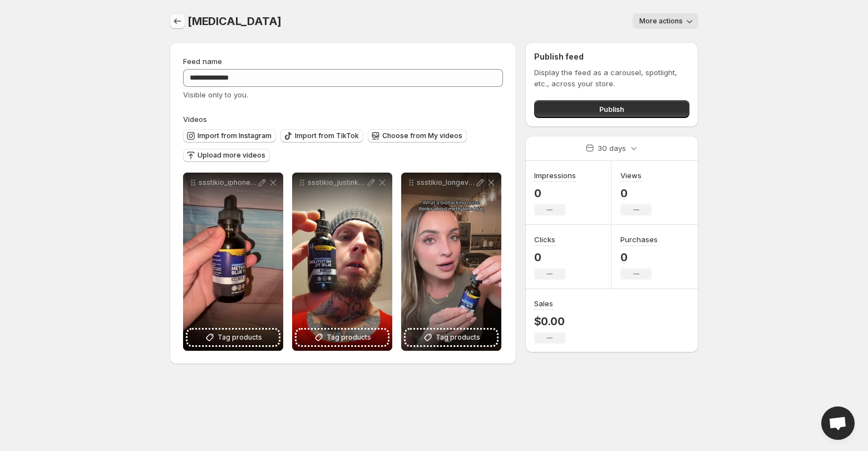 The image size is (868, 451). I want to click on p: ssstikio_justinkeck8_1753192372832, so click(336, 183).